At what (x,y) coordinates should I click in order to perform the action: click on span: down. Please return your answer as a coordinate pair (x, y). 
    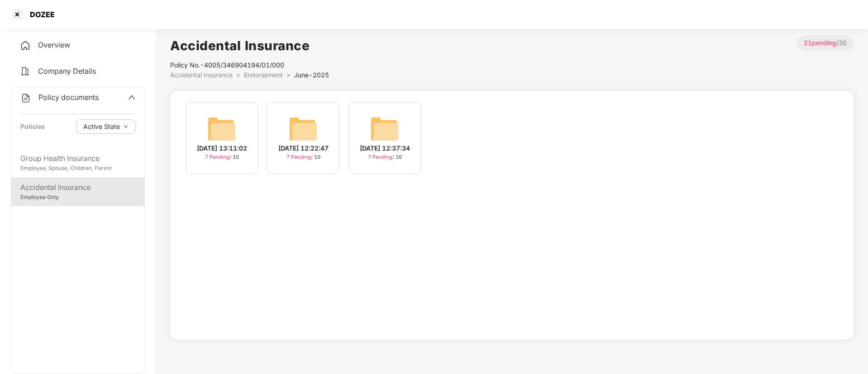
    Looking at the image, I should click on (126, 127).